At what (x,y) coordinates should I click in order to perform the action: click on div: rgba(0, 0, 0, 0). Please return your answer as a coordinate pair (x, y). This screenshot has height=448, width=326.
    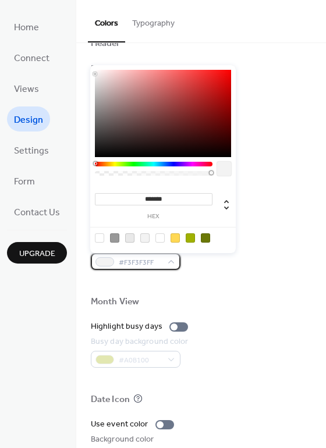
    Looking at the image, I should click on (99, 238).